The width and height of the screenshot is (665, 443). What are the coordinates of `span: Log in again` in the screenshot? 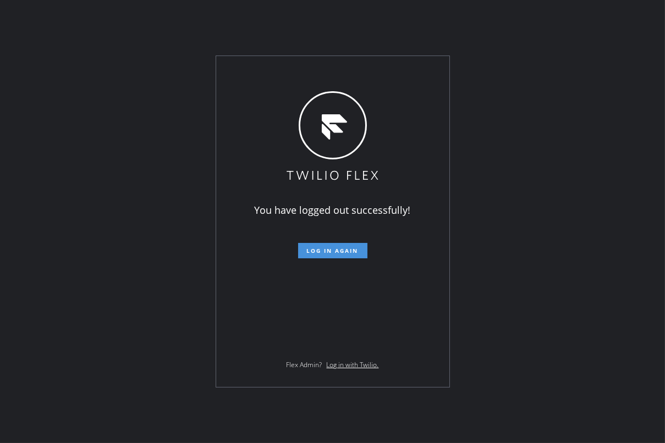 It's located at (333, 251).